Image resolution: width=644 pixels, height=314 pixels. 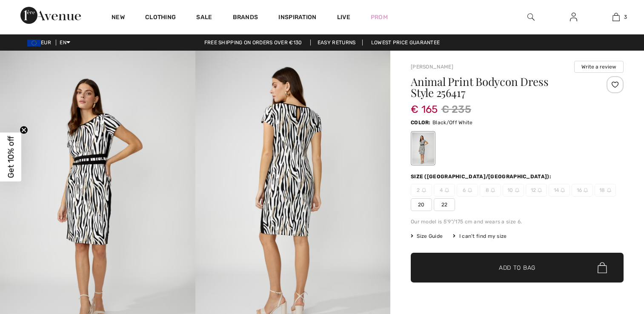 What do you see at coordinates (424, 105) in the screenshot?
I see `span: € 165` at bounding box center [424, 105].